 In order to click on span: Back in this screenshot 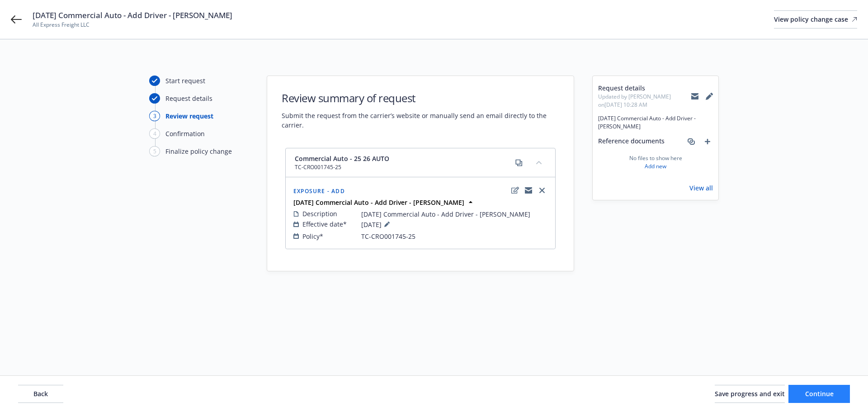, I will do `click(41, 394)`.